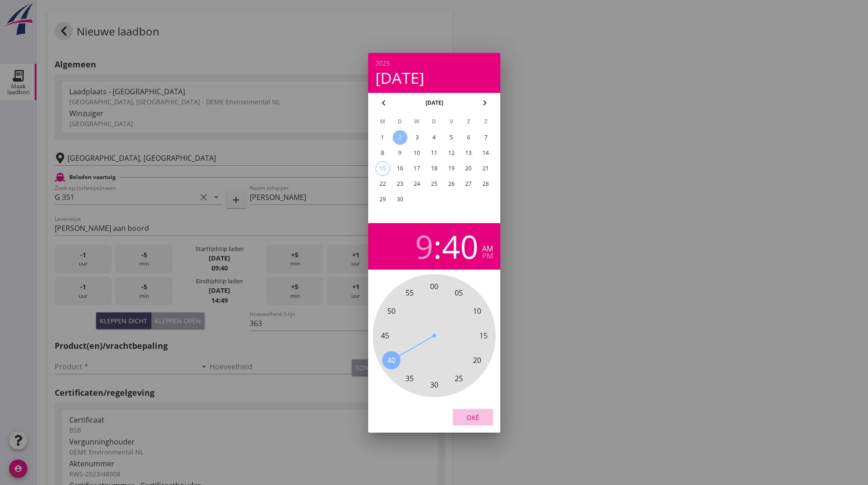 The image size is (868, 485). What do you see at coordinates (468, 168) in the screenshot?
I see `button: 20` at bounding box center [468, 168].